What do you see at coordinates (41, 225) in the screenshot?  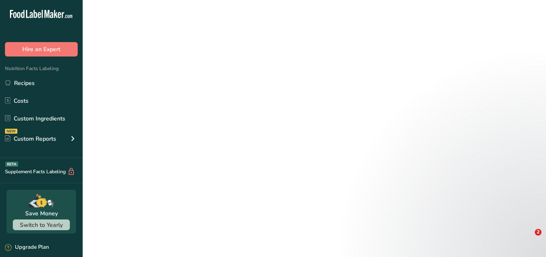 I see `button: Switch to Yearly` at bounding box center [41, 225].